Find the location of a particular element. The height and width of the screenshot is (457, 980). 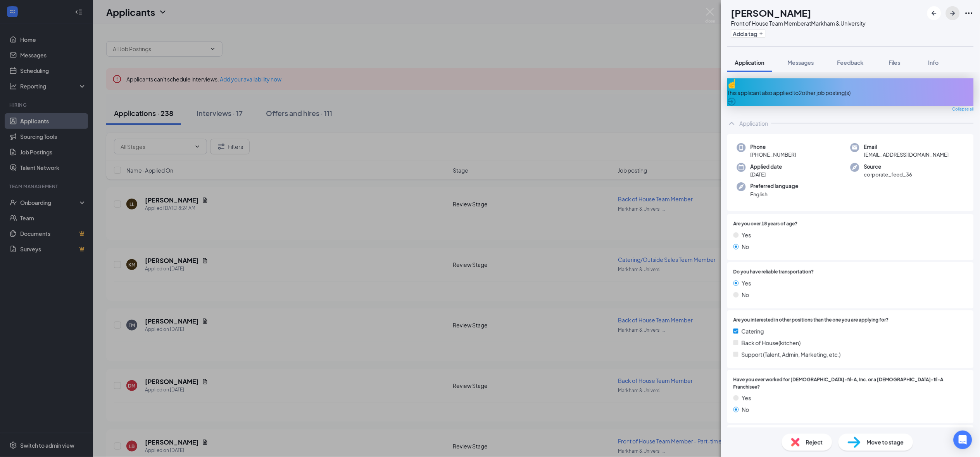

span: Are you interested in other positions than the one you are applying for? is located at coordinates (811, 320).